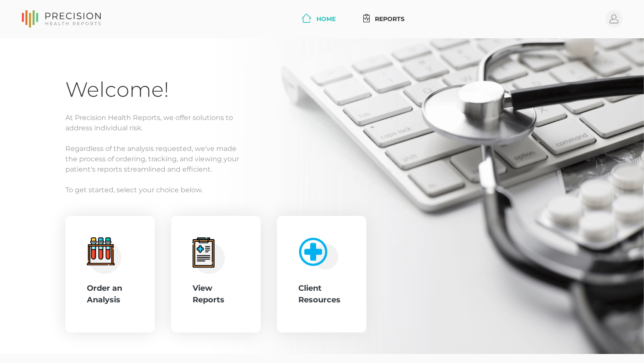 The image size is (644, 363). I want to click on a: Reports, so click(384, 19).